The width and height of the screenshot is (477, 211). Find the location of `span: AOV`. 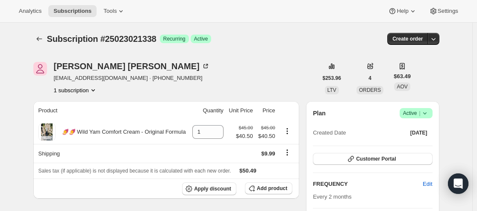

span: AOV is located at coordinates (402, 87).